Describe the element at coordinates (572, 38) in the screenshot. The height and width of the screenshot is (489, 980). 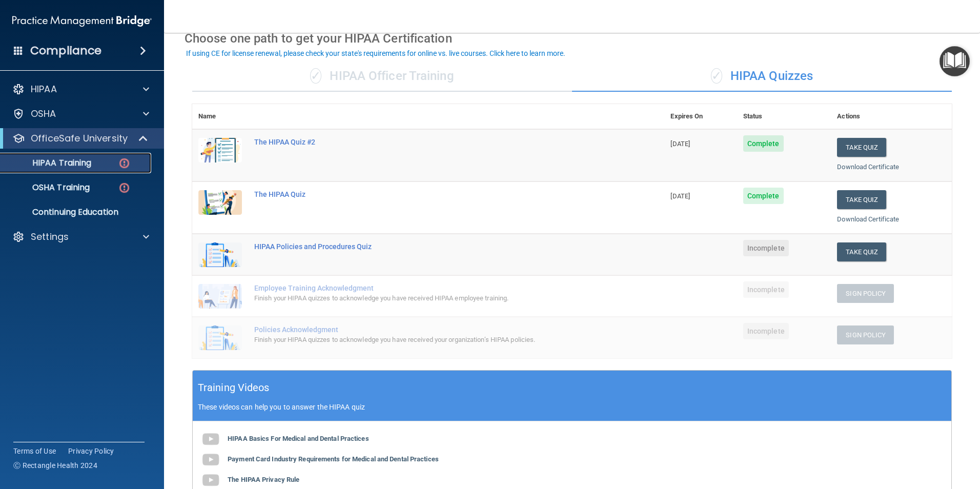
I see `div: Choose one path to get your HIPAA Certification` at that location.